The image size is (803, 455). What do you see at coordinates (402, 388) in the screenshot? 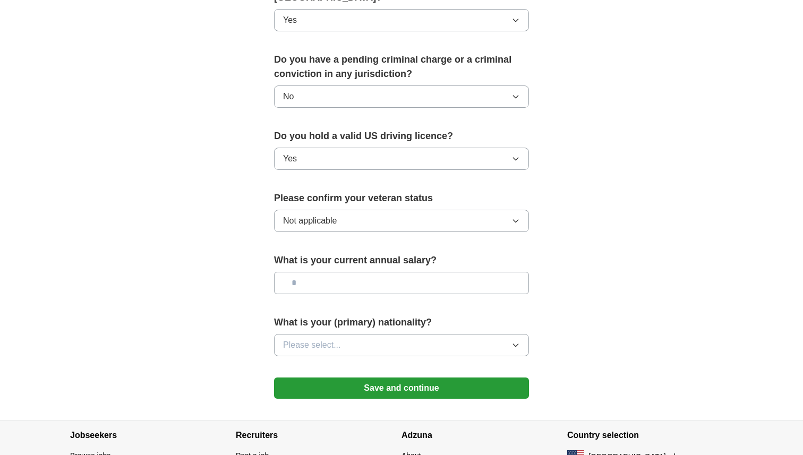
I see `button: Save and continue` at bounding box center [402, 388].